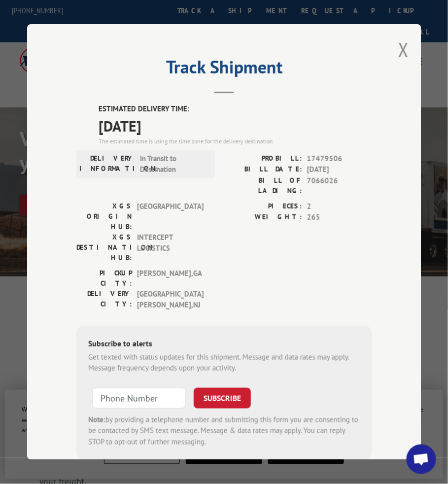 This screenshot has width=448, height=484. Describe the element at coordinates (173, 164) in the screenshot. I see `span: In Transit to Destination` at that location.